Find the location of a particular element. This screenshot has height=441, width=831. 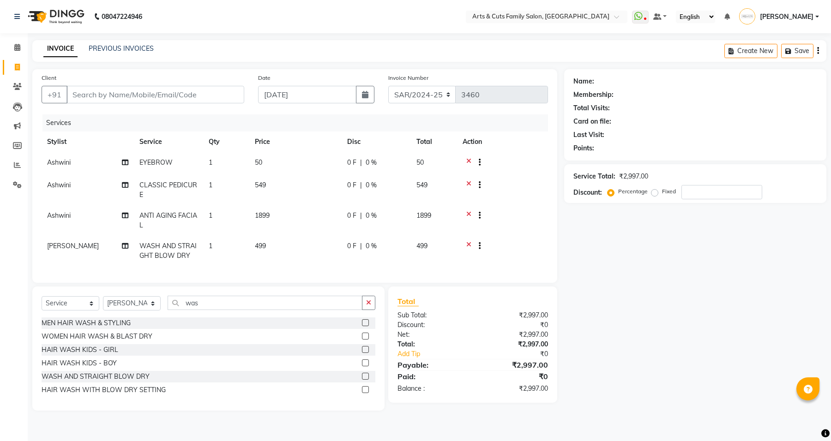

b: 08047224946 is located at coordinates (122, 17).